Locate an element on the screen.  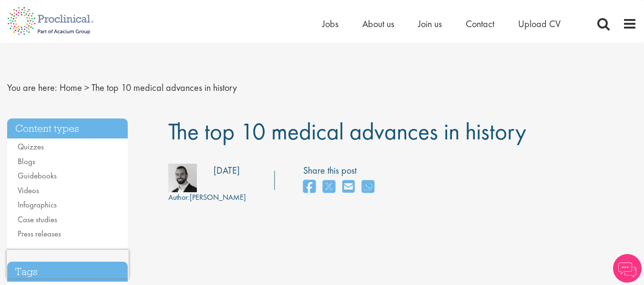
a: About us is located at coordinates (378, 24).